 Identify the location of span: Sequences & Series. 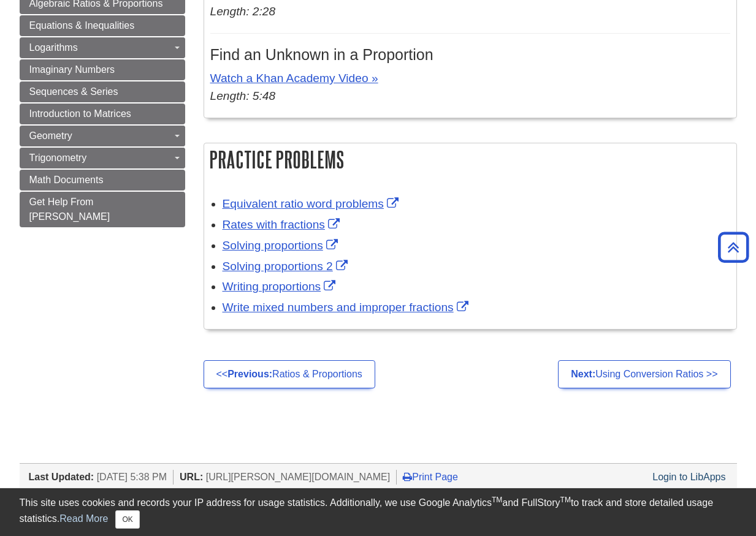
(74, 91).